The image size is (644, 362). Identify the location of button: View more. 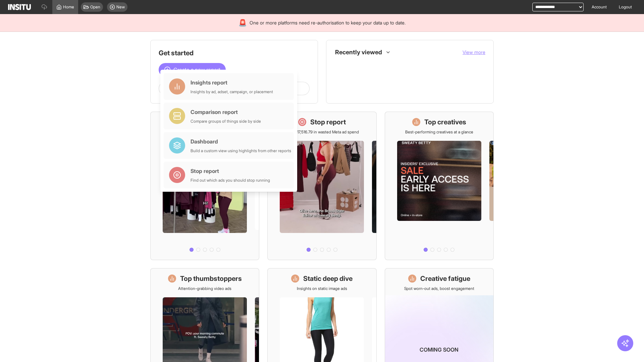
(474, 52).